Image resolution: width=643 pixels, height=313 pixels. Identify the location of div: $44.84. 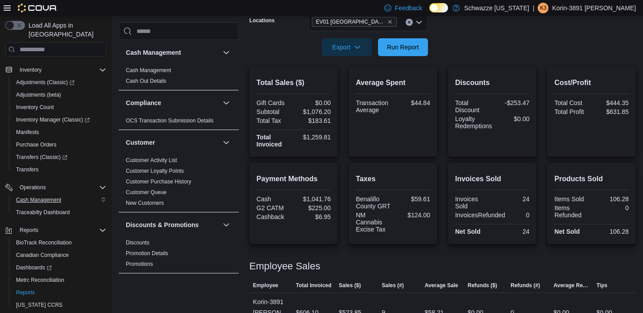
(412, 103).